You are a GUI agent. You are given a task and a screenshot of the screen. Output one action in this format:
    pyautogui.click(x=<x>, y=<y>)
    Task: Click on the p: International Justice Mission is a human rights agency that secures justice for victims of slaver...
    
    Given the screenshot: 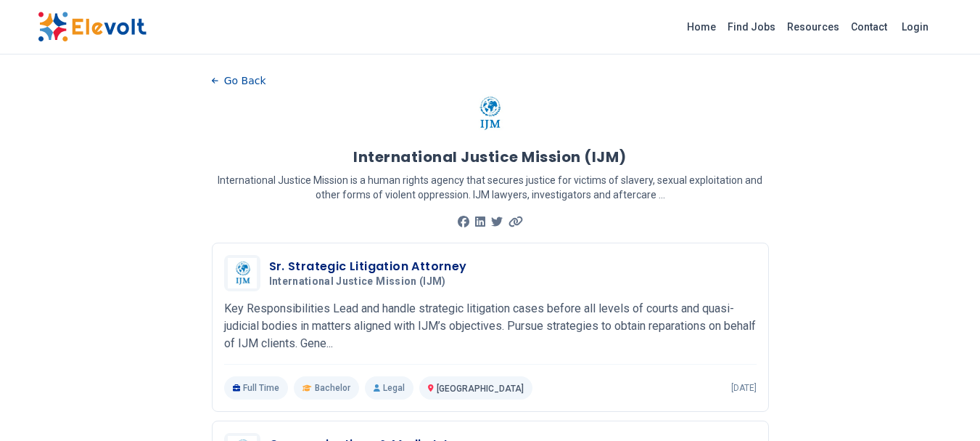 What is the action you would take?
    pyautogui.click(x=490, y=187)
    